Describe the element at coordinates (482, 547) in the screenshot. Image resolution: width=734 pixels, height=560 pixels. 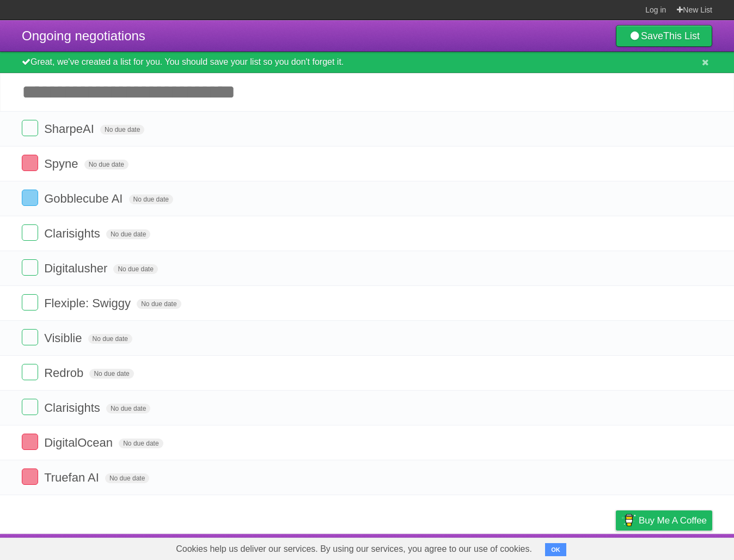
I see `a: About` at that location.